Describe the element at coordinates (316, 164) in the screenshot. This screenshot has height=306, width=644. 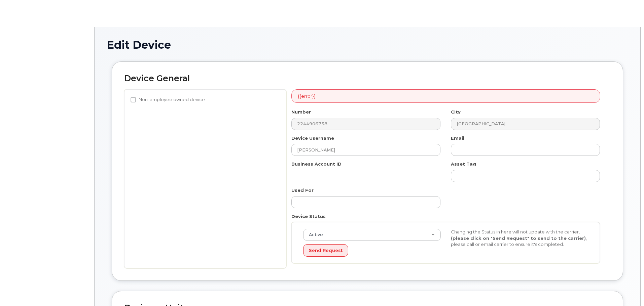
I see `label: Business Account ID` at that location.